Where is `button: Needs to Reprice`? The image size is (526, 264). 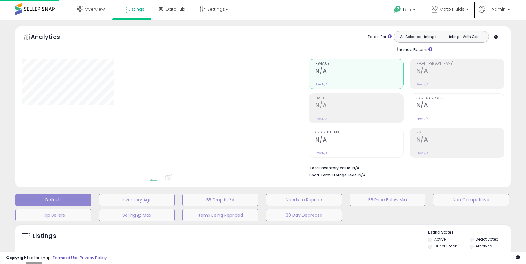 button: Needs to Reprice is located at coordinates (304, 200).